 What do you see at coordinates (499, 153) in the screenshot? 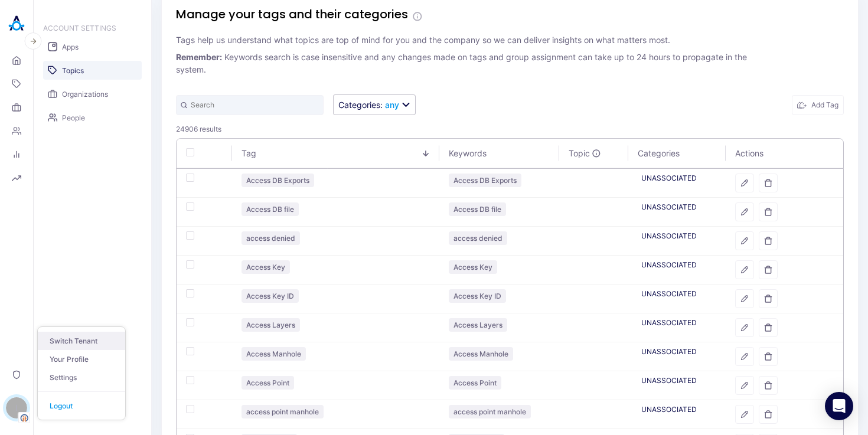
I see `th: Keywords` at bounding box center [499, 153].